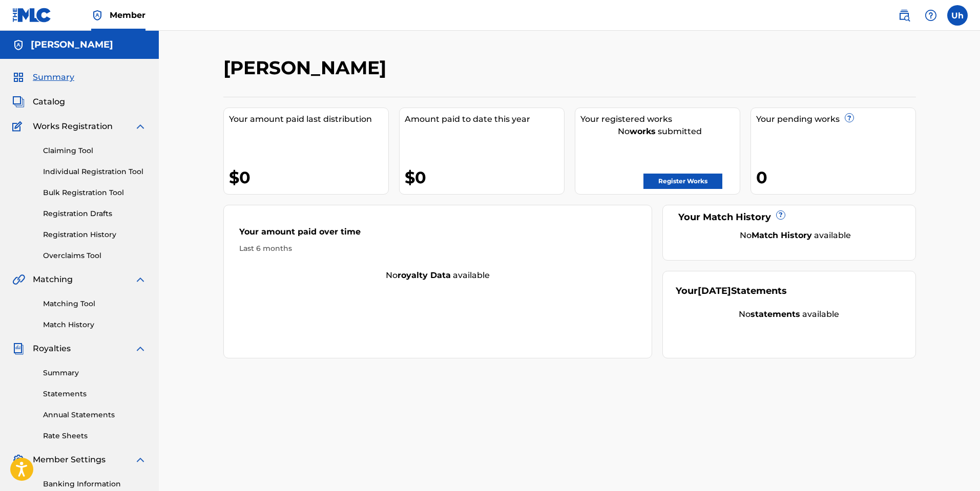 The height and width of the screenshot is (491, 980). I want to click on span: Works Registration, so click(73, 126).